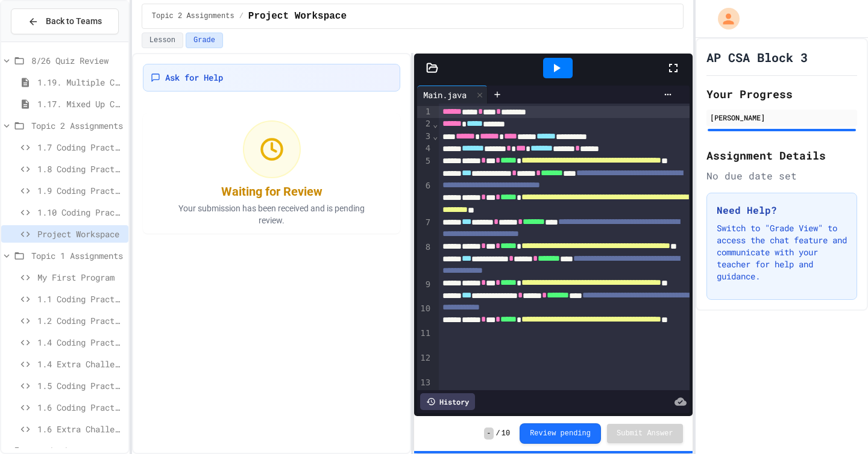 This screenshot has width=868, height=454. What do you see at coordinates (204, 40) in the screenshot?
I see `button: Grade` at bounding box center [204, 40].